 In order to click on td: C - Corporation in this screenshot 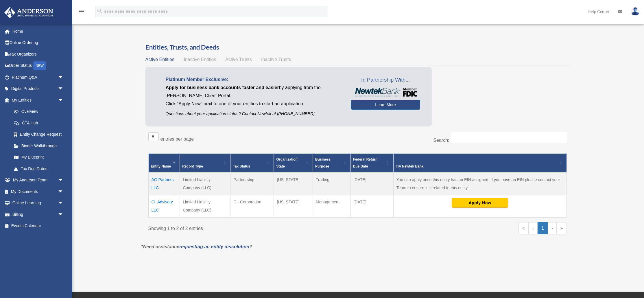, I will do `click(252, 206)`.